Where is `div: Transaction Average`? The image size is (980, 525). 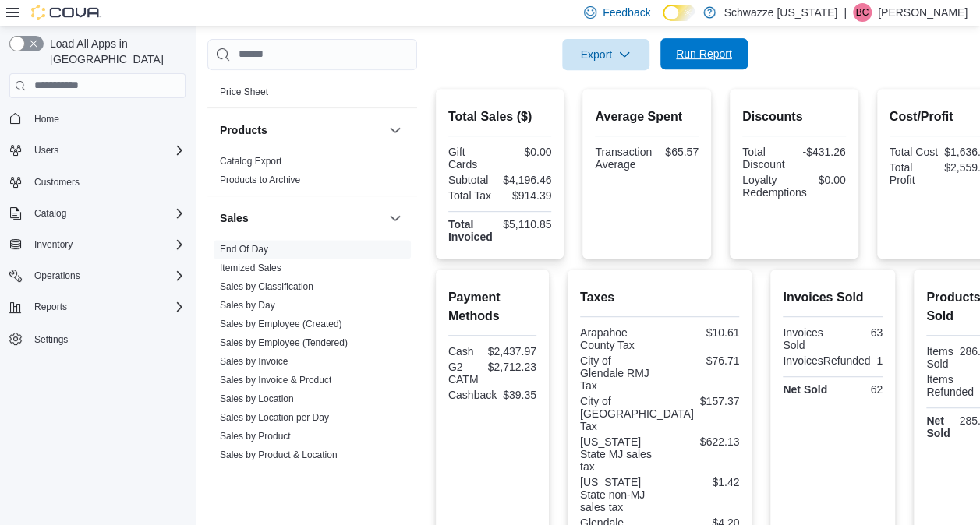
div: Transaction Average is located at coordinates (623, 158).